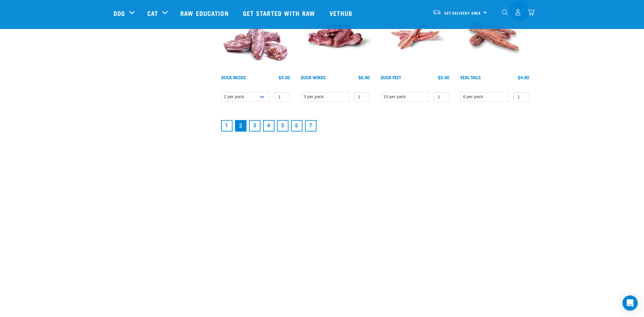  I want to click on a: Goto page 3, so click(255, 126).